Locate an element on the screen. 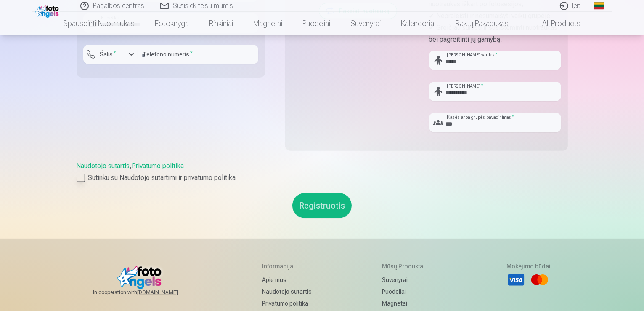 This screenshot has width=644, height=311. h5: Mūsų produktai is located at coordinates (412, 266).